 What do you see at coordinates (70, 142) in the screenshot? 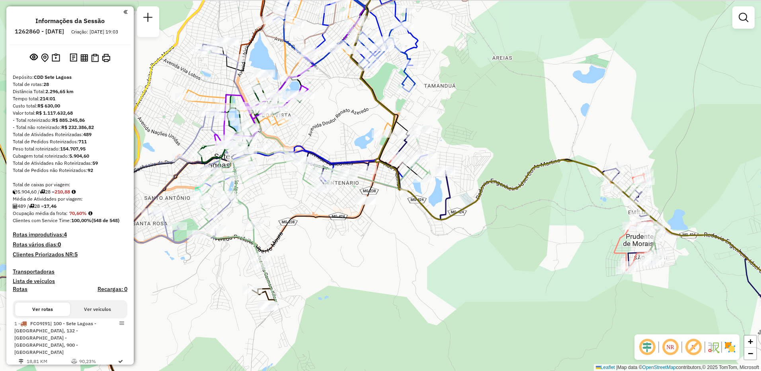
I see `div: Total de Pedidos Roteirizados:` at bounding box center [70, 142].